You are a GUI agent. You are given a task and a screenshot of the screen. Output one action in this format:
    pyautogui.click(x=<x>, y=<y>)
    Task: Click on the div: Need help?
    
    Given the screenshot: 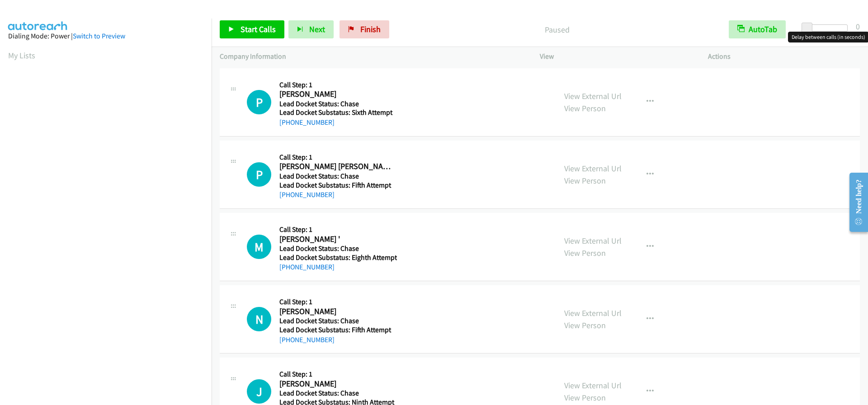 What is the action you would take?
    pyautogui.click(x=17, y=30)
    